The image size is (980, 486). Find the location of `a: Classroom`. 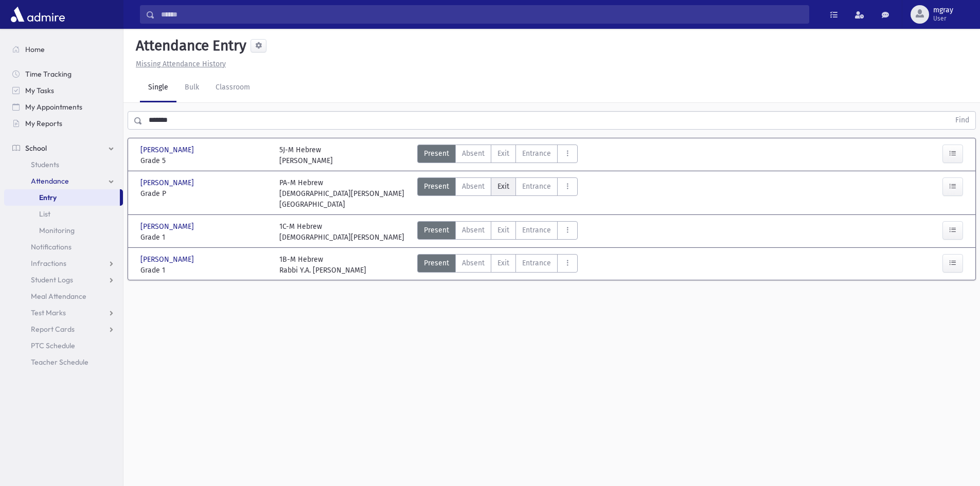

a: Classroom is located at coordinates (232, 88).